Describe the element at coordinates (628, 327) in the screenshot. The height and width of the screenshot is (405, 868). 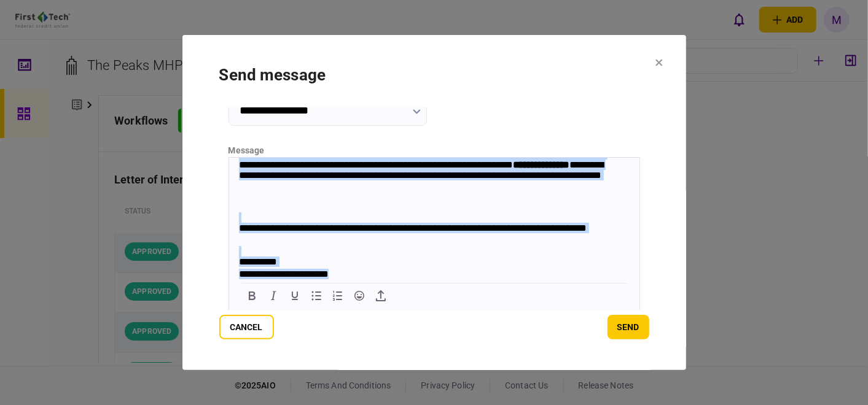
I see `button: send` at that location.